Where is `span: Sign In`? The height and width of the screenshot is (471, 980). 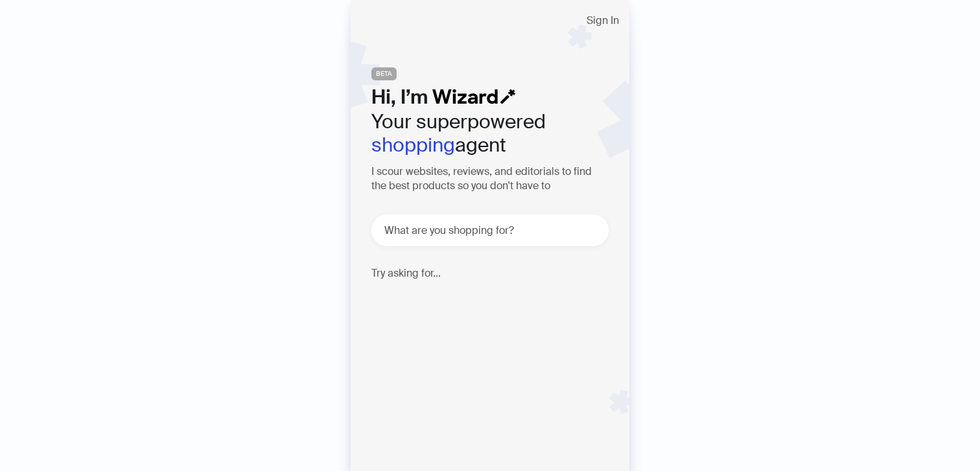 span: Sign In is located at coordinates (602, 21).